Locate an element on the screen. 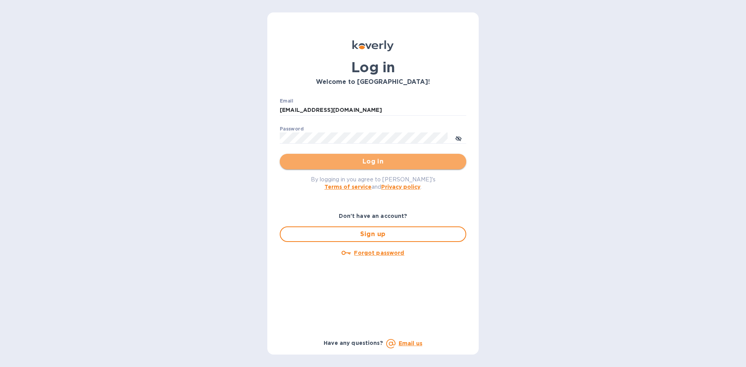 This screenshot has height=367, width=746. img: Koverly is located at coordinates (373, 46).